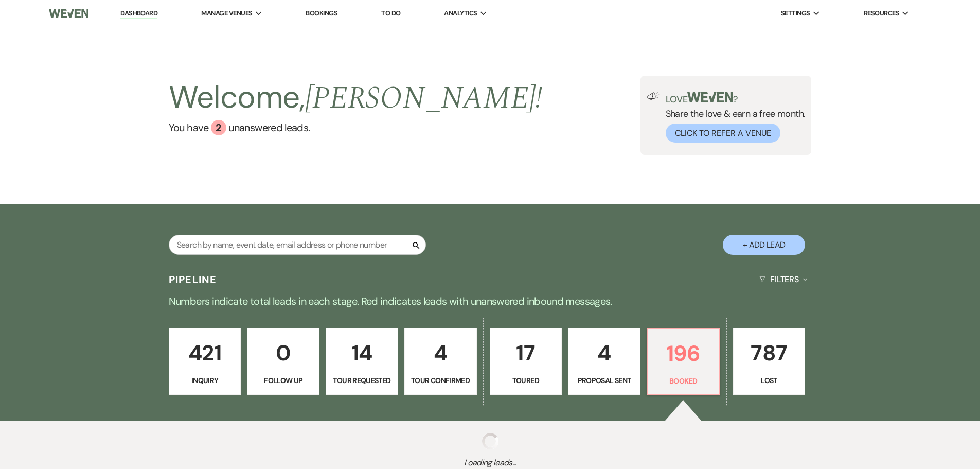 The width and height of the screenshot is (980, 469). What do you see at coordinates (683, 381) in the screenshot?
I see `p: Booked` at bounding box center [683, 381].